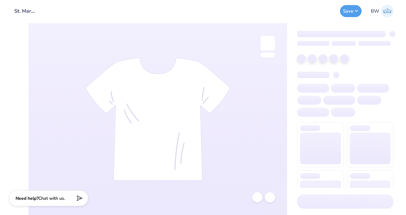 This screenshot has width=406, height=215. What do you see at coordinates (382, 11) in the screenshot?
I see `a: BW` at bounding box center [382, 11].